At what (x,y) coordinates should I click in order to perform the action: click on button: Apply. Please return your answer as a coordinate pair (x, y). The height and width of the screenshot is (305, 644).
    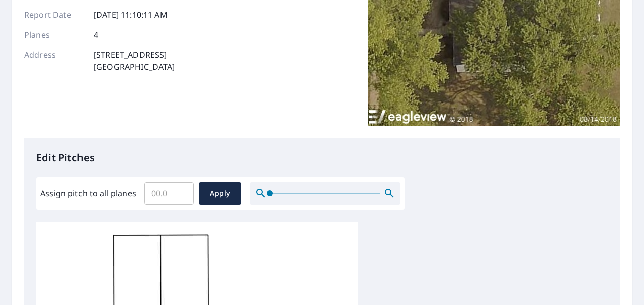
    Looking at the image, I should click on (220, 193).